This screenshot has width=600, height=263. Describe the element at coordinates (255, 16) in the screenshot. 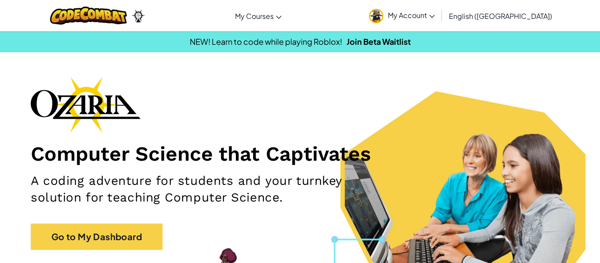

I see `span: My Courses` at that location.